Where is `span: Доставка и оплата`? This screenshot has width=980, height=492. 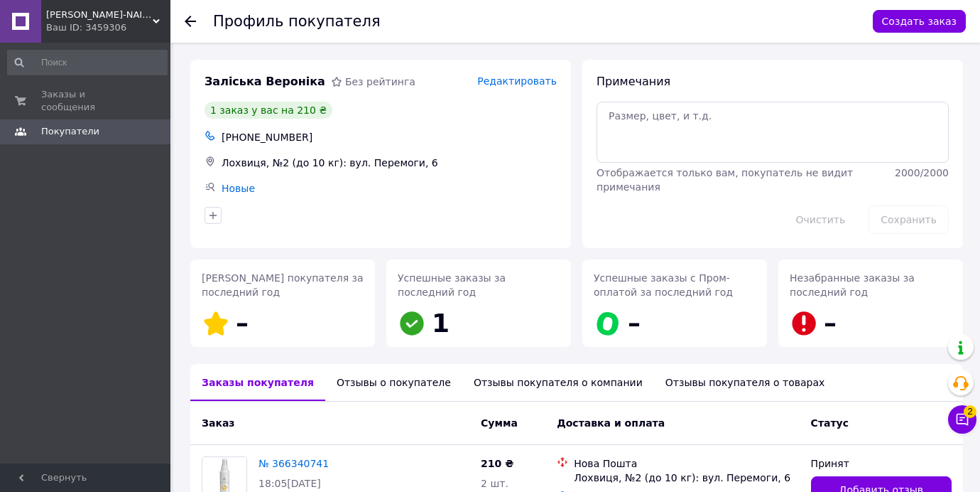 span: Доставка и оплата is located at coordinates (611, 423).